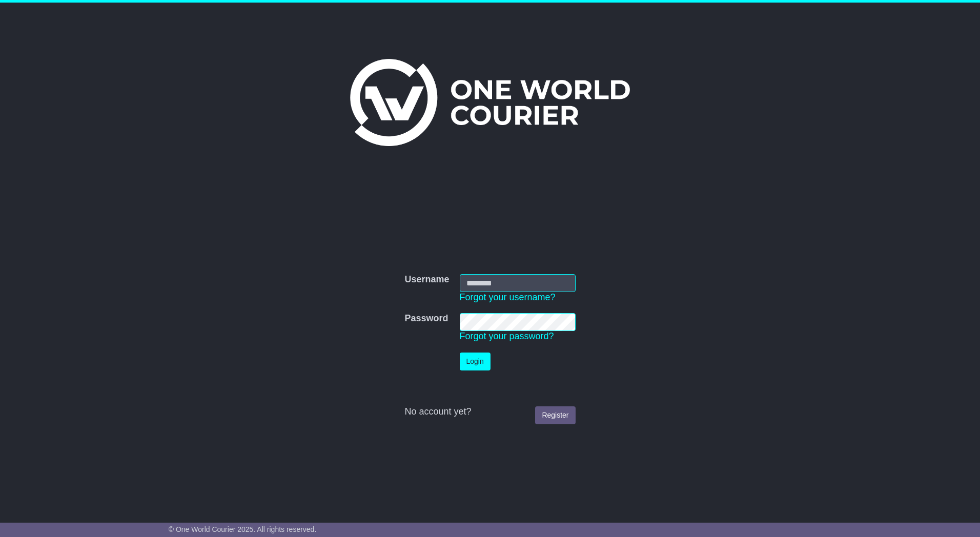  Describe the element at coordinates (426, 319) in the screenshot. I see `label: Password` at that location.